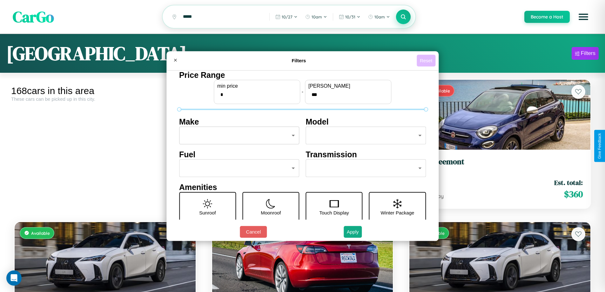  Describe the element at coordinates (350, 17) in the screenshot. I see `button: 10/31` at that location.